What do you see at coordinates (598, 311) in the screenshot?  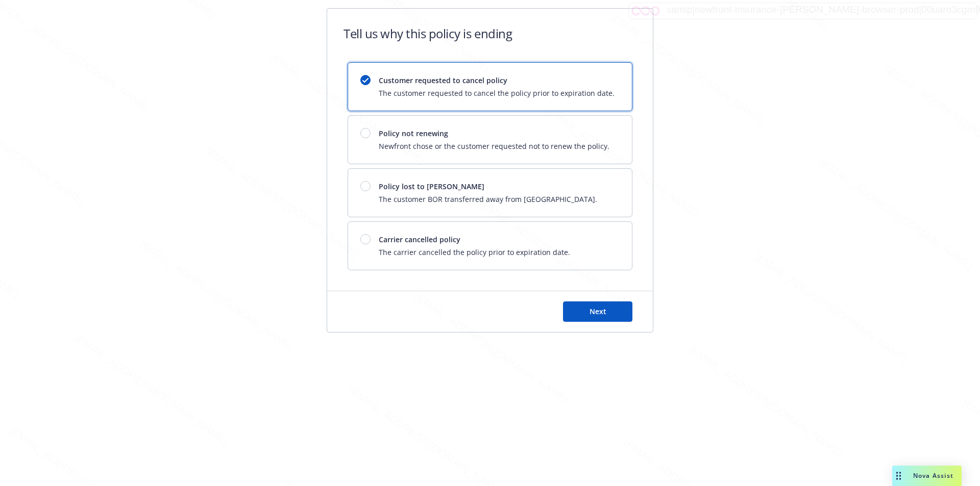 I see `span: Next` at bounding box center [598, 311].